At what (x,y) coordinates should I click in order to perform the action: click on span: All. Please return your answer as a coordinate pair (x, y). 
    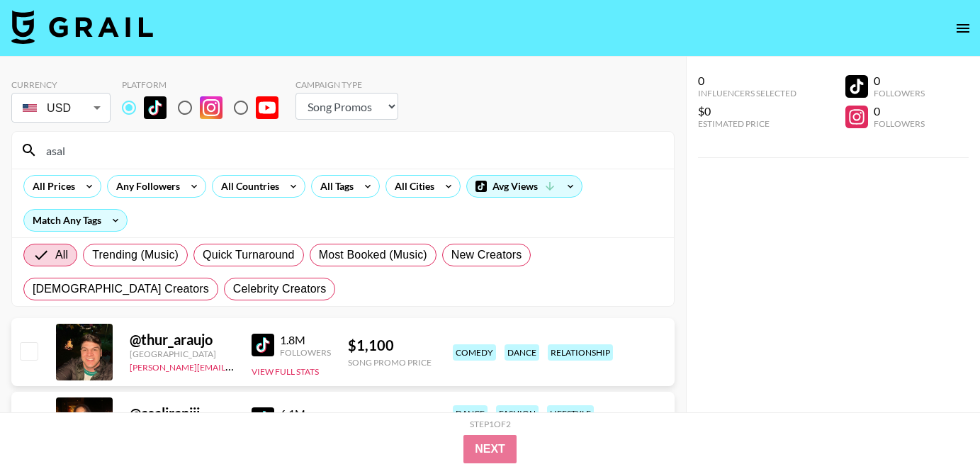
    Looking at the image, I should click on (62, 255).